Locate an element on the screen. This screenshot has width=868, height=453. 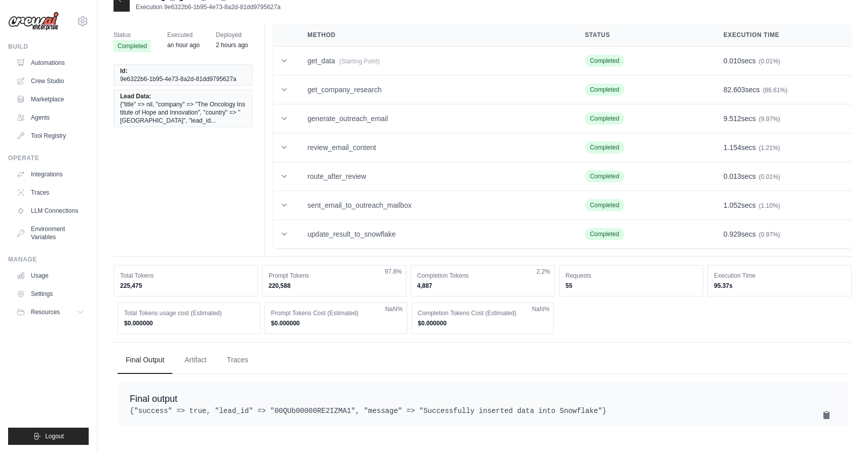
span: 0.929 is located at coordinates (732, 234).